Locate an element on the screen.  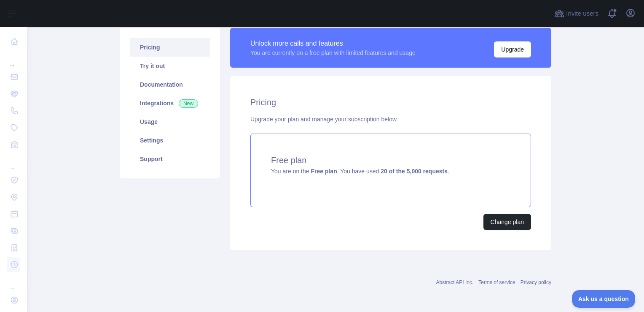
div: Upgrade your plan and manage your subscription below. is located at coordinates (391, 119).